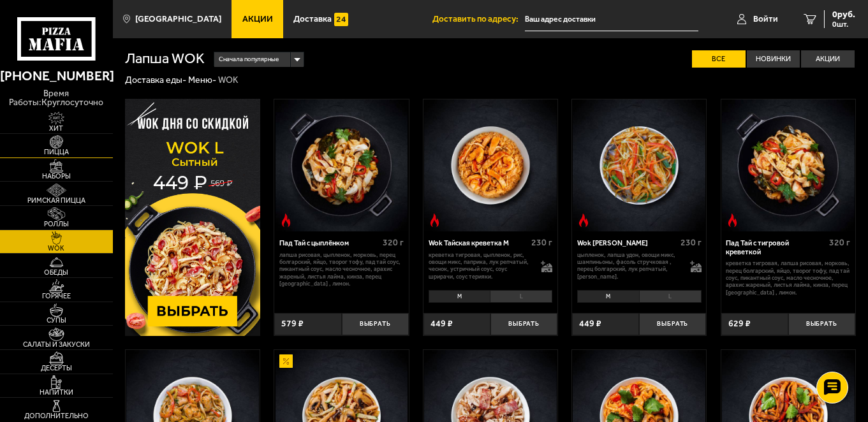 The height and width of the screenshot is (422, 868). I want to click on p: креветка тигровая, лапша рисовая, морковь, перец болгарский, яйцо, творог тофу, пад тай соус, пик..., so click(787, 277).